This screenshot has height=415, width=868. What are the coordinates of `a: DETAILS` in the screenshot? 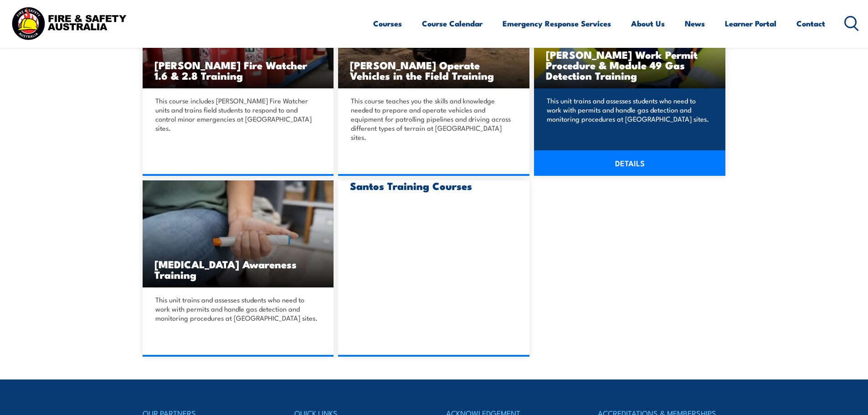 It's located at (630, 163).